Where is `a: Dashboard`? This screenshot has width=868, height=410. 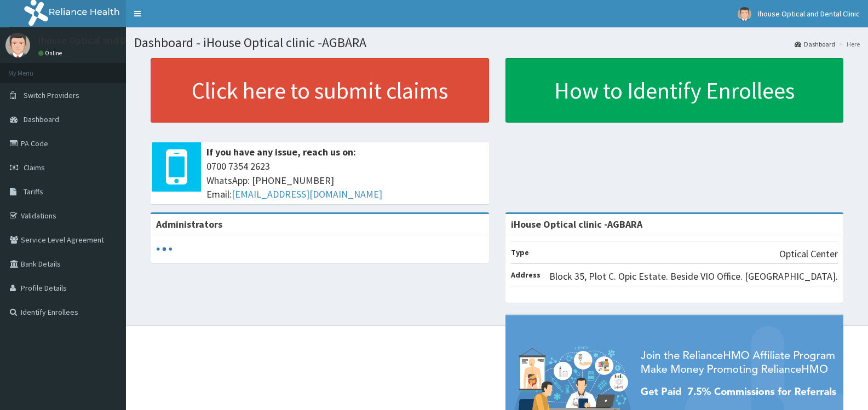
a: Dashboard is located at coordinates (815, 44).